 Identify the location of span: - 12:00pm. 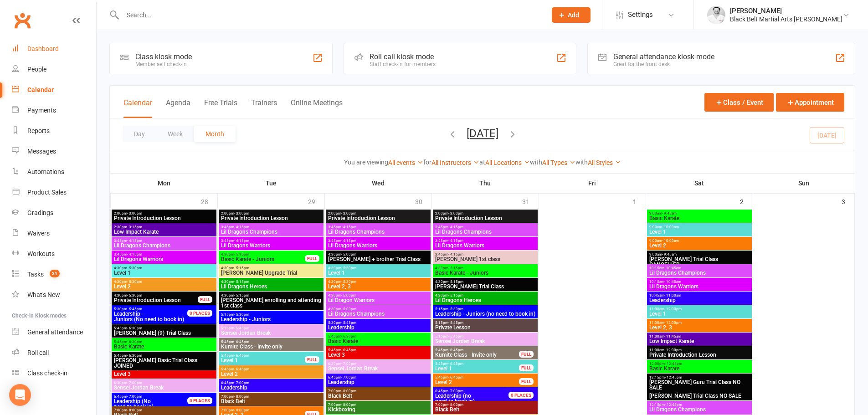
(673, 309).